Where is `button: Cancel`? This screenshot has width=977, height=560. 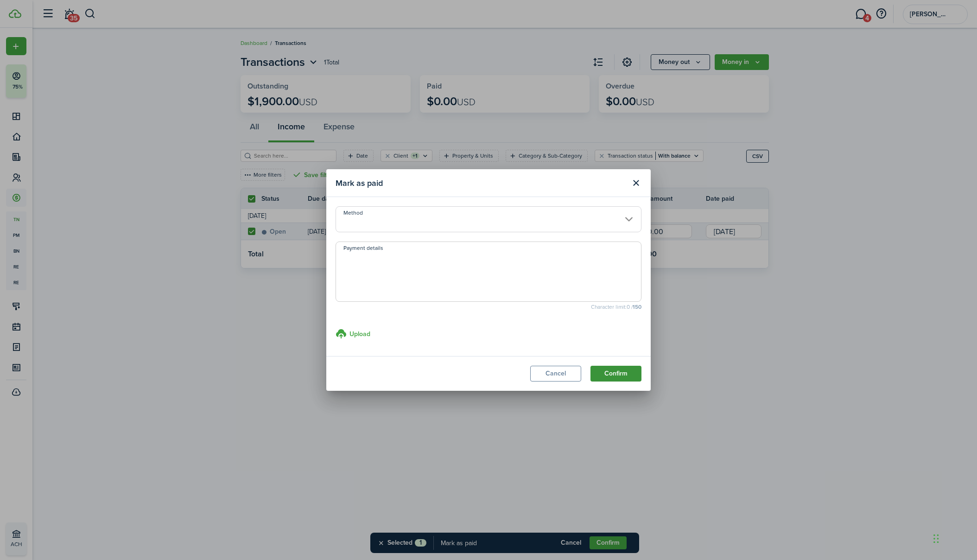 button: Cancel is located at coordinates (556, 374).